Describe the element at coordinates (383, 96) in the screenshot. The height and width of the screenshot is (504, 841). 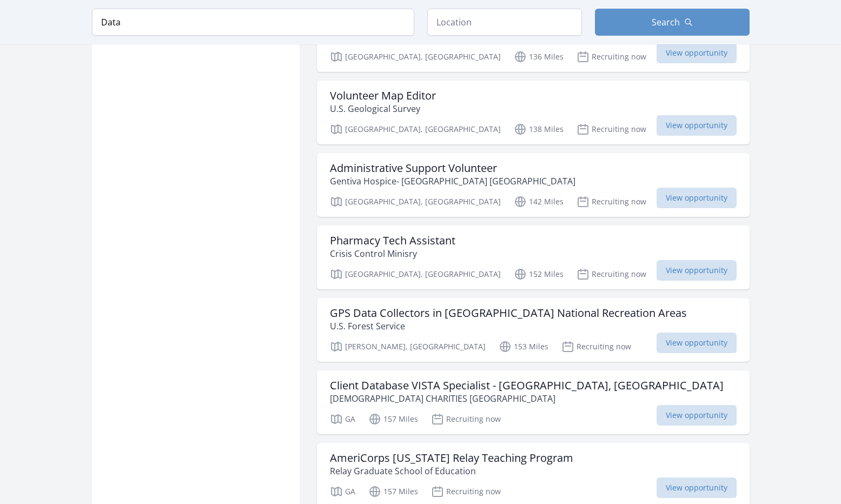
I see `h3: Volunteer Map Editor` at that location.